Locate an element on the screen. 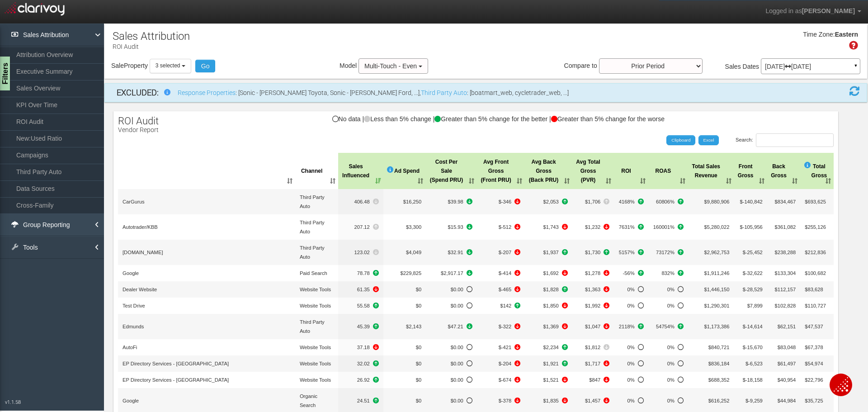 Image resolution: width=868 pixels, height=412 pixels. span: +6973% is located at coordinates (631, 227).